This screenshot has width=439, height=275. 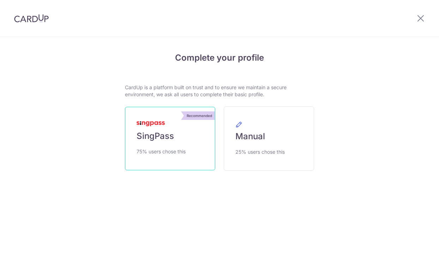 What do you see at coordinates (260, 152) in the screenshot?
I see `span: 25% users chose this` at bounding box center [260, 152].